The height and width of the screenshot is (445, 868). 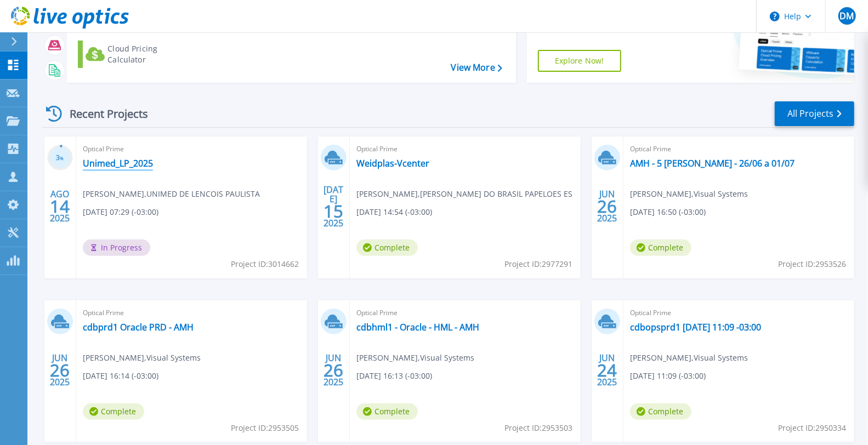 I want to click on span: Project ID: 2977291, so click(x=538, y=264).